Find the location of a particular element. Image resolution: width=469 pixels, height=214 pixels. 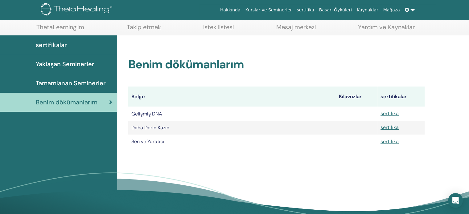

font: Mağaza is located at coordinates (391, 10).